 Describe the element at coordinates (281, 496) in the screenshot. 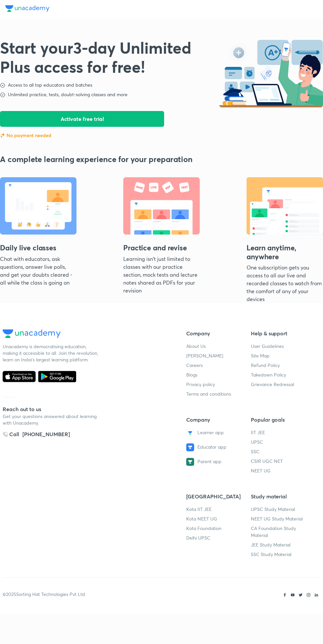

I see `h5: Study material` at that location.